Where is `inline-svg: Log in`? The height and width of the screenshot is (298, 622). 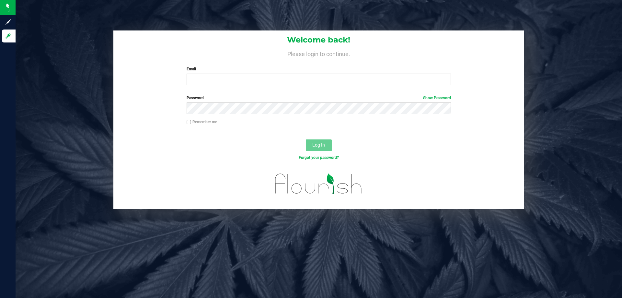
inline-svg: Log in is located at coordinates (8, 36).